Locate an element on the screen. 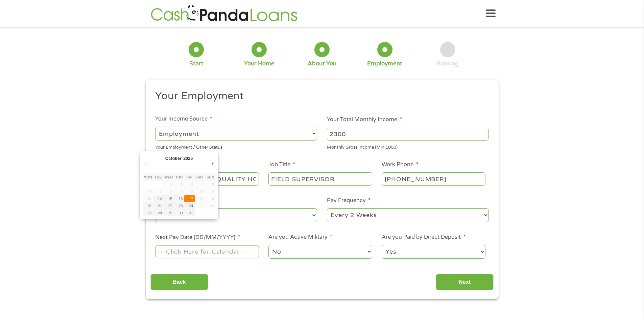 The image size is (644, 320). div: Start is located at coordinates (197, 64).